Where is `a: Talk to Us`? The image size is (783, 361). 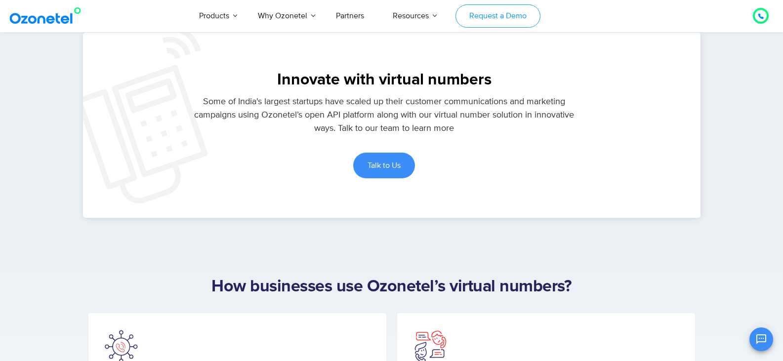
a: Talk to Us is located at coordinates (384, 165).